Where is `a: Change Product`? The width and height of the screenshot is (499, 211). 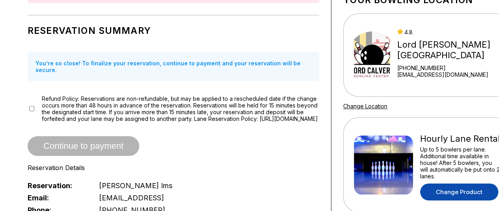 a: Change Product is located at coordinates (459, 192).